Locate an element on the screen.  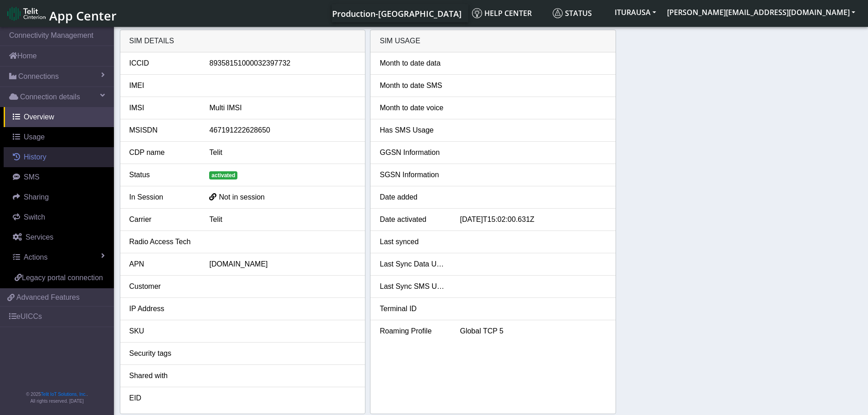
span: Overview is located at coordinates (39, 116).